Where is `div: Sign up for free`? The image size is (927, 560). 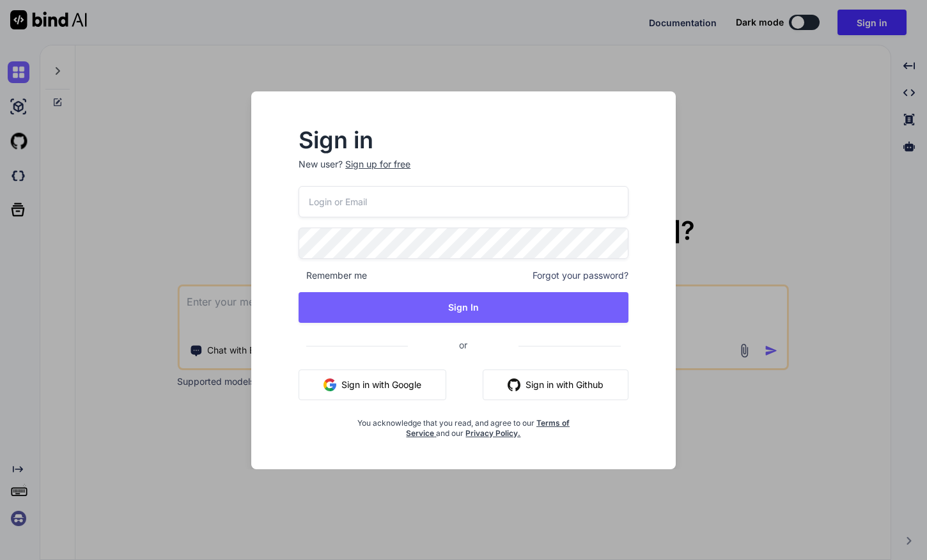 div: Sign up for free is located at coordinates (378, 165).